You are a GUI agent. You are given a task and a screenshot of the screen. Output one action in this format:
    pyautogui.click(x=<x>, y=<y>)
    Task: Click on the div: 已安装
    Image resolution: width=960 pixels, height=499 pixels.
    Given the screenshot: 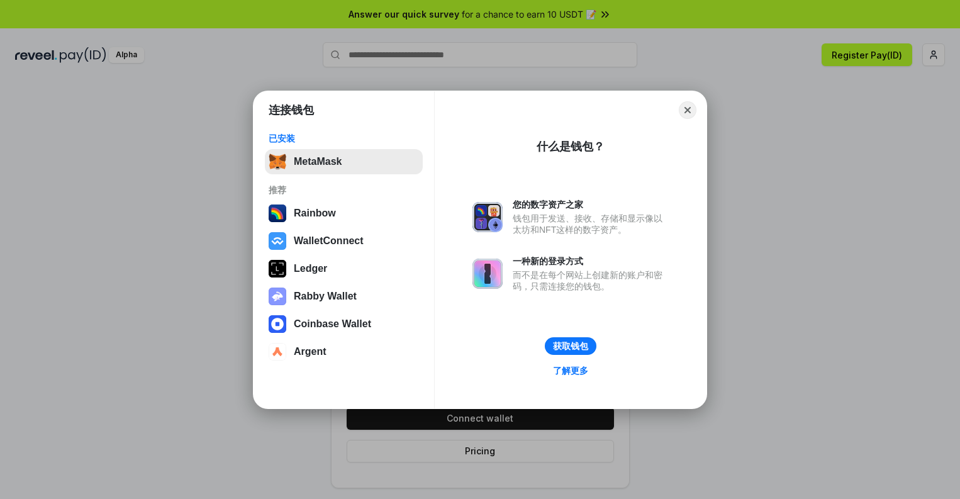 What is the action you would take?
    pyautogui.click(x=343, y=138)
    